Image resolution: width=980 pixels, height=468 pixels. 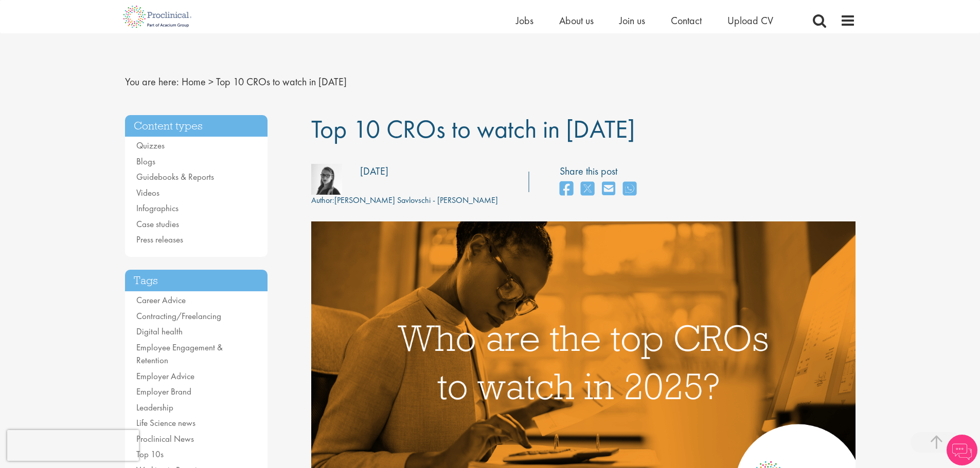 I want to click on a: Career Advice, so click(x=161, y=300).